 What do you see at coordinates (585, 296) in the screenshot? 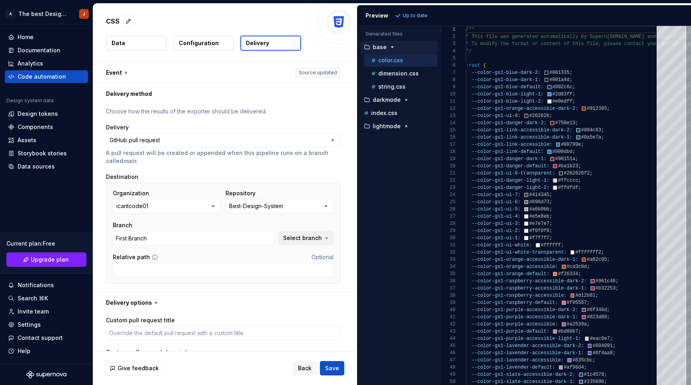
I see `span: #d12b61` at bounding box center [585, 296].